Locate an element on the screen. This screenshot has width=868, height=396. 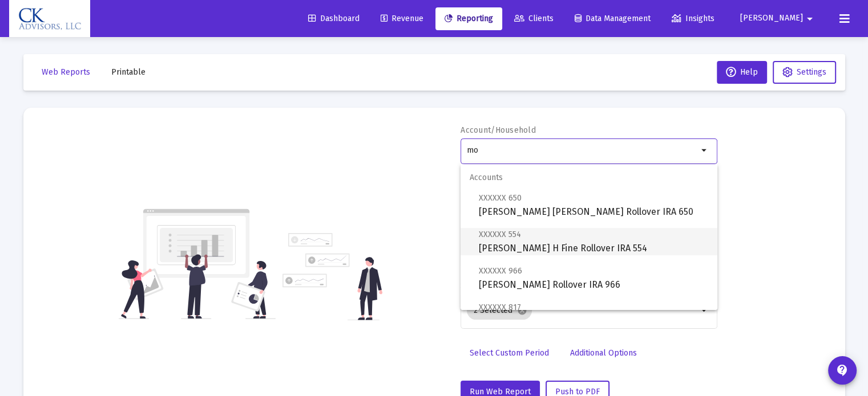
span: Additional Options is located at coordinates (603, 353).